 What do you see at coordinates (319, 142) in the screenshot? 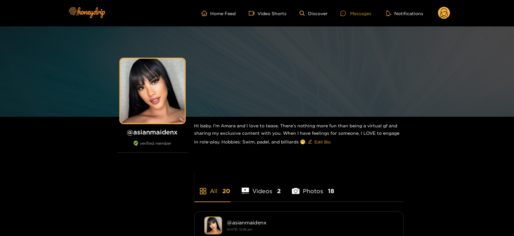
I see `button: editEdit Bio` at bounding box center [319, 142].